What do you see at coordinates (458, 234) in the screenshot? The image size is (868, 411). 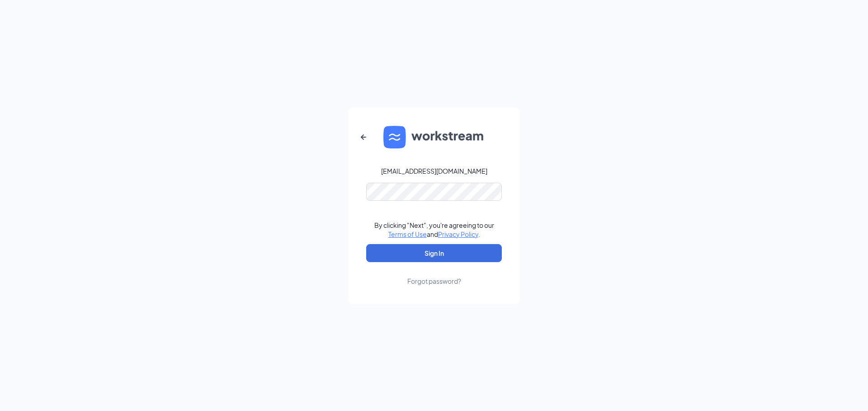 I see `a: Privacy Policy` at bounding box center [458, 234].